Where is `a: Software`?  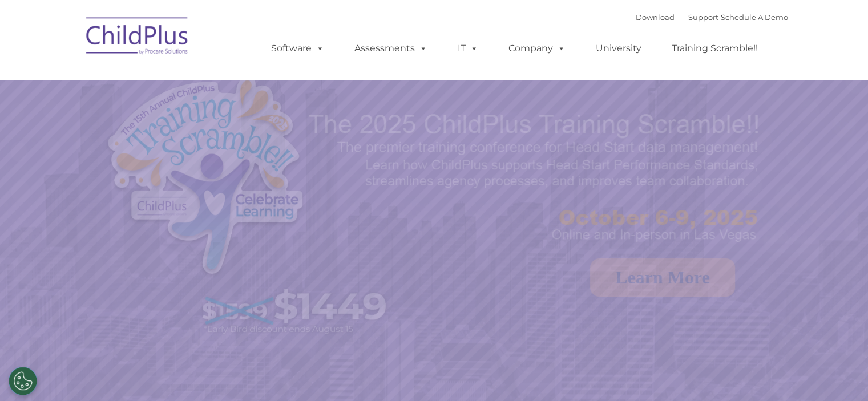 a: Software is located at coordinates (298, 48).